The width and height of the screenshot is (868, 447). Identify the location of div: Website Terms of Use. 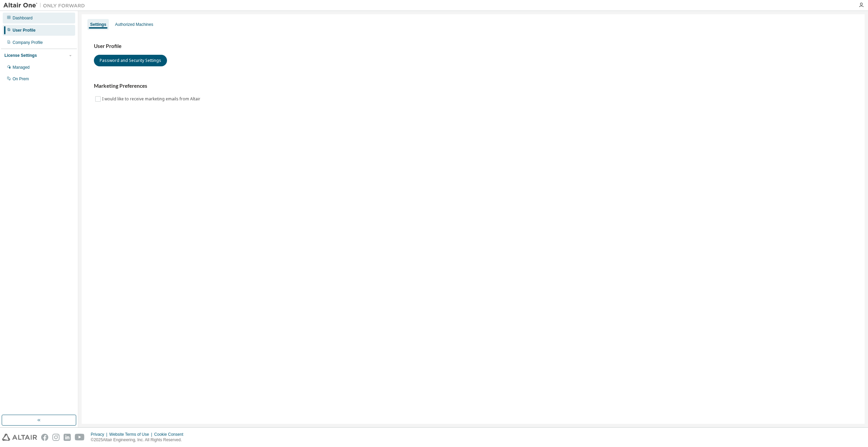
(131, 435).